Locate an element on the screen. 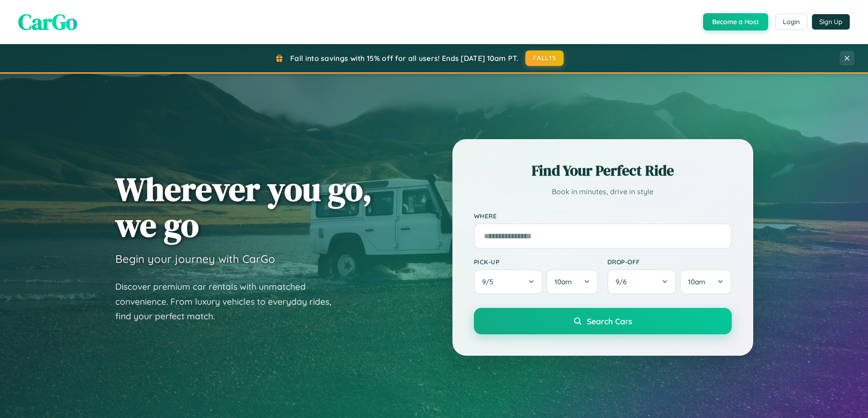  button: FALL15 is located at coordinates (544, 59).